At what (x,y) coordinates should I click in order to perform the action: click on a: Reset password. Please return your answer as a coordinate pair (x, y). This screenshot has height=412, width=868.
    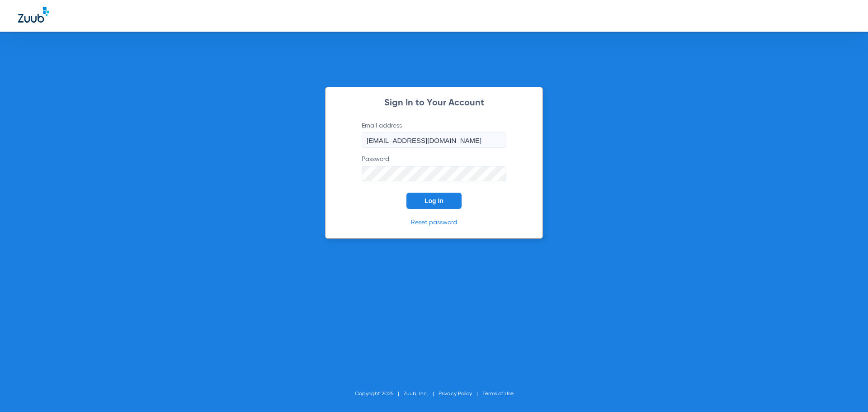
    Looking at the image, I should click on (434, 223).